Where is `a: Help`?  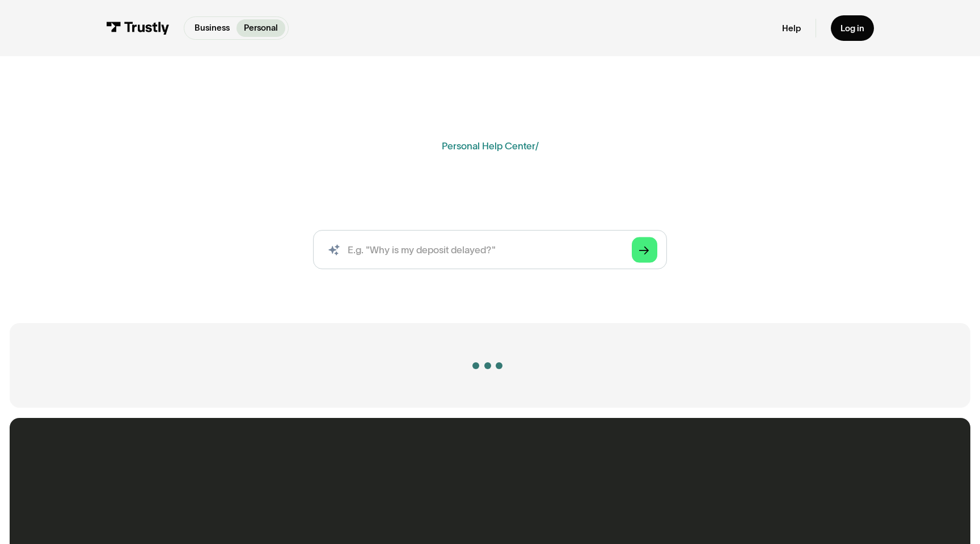 a: Help is located at coordinates (792, 28).